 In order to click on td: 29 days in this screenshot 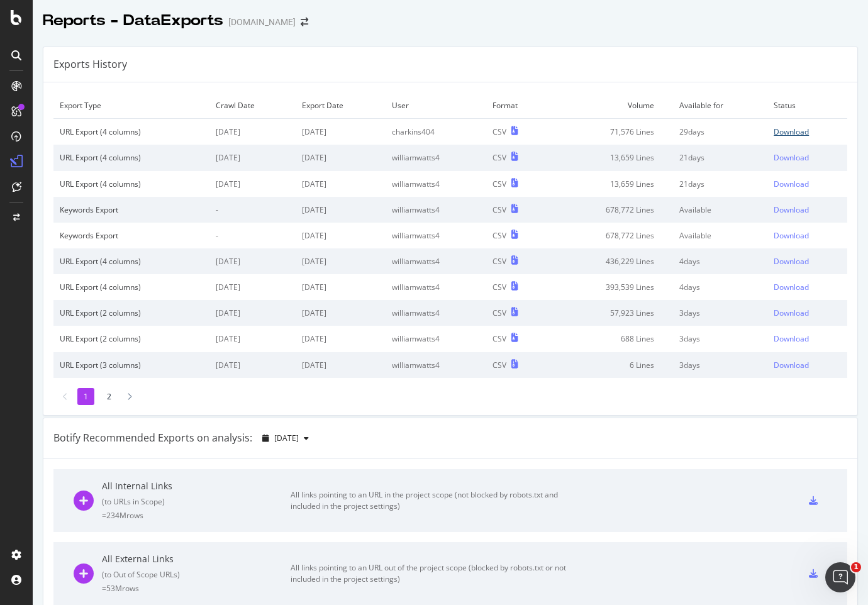, I will do `click(720, 132)`.